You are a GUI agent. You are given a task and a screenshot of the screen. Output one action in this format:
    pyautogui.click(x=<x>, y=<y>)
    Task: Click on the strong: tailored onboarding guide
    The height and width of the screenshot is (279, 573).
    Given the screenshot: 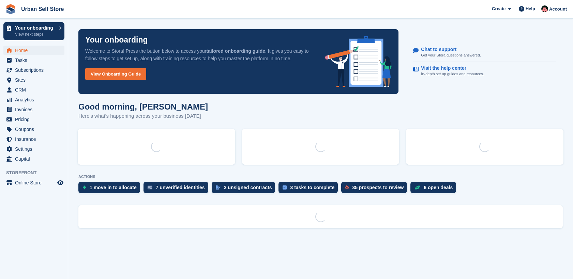 What is the action you would take?
    pyautogui.click(x=235, y=51)
    